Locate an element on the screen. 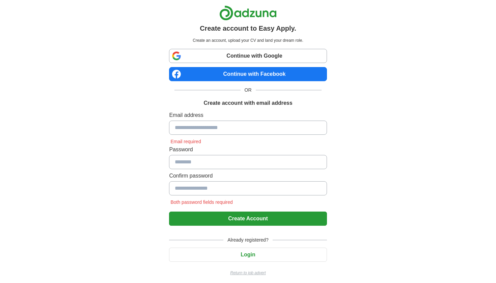 The height and width of the screenshot is (283, 496). a: Continue with Facebook is located at coordinates (248, 74).